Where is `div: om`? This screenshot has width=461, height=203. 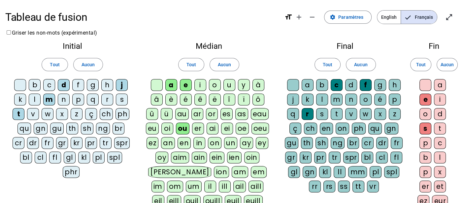
div: om is located at coordinates (175, 187).